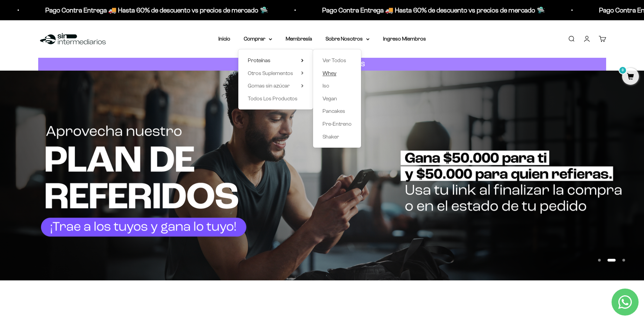 Image resolution: width=644 pixels, height=322 pixels. Describe the element at coordinates (329, 98) in the screenshot. I see `span: Vegan` at that location.